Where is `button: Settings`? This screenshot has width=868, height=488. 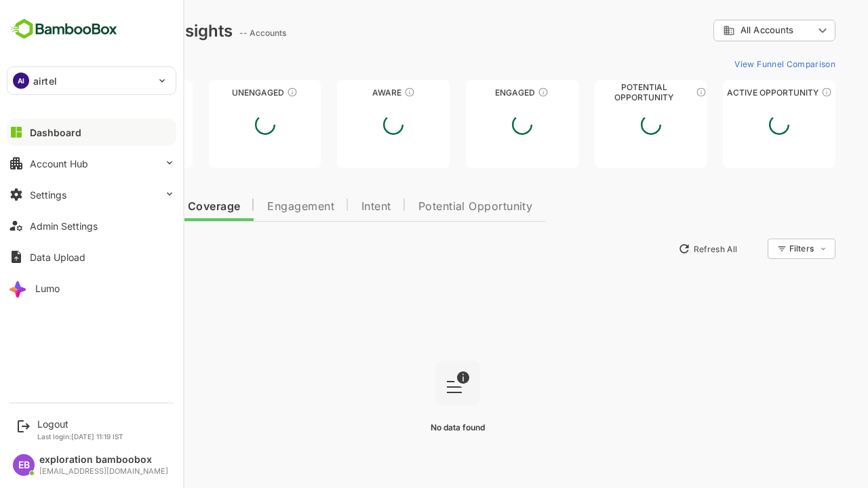
button: Settings is located at coordinates (92, 195).